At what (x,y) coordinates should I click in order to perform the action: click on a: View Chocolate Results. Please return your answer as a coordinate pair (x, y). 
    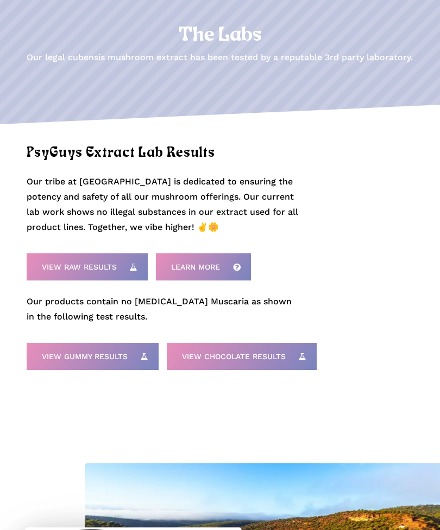
    Looking at the image, I should click on (242, 357).